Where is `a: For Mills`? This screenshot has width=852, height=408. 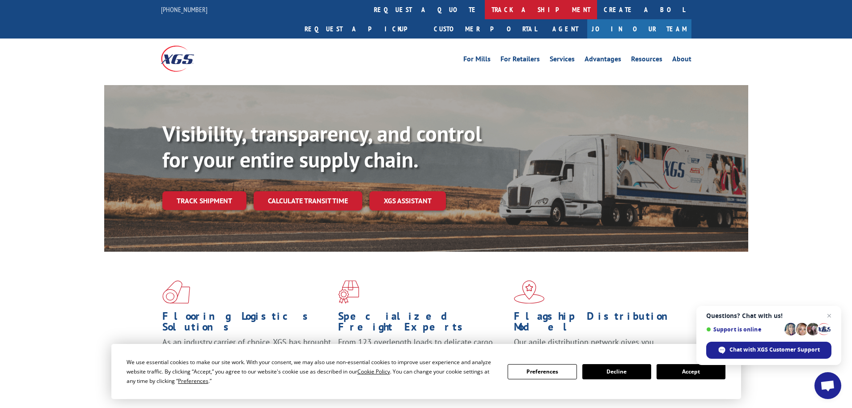 a: For Mills is located at coordinates (477, 60).